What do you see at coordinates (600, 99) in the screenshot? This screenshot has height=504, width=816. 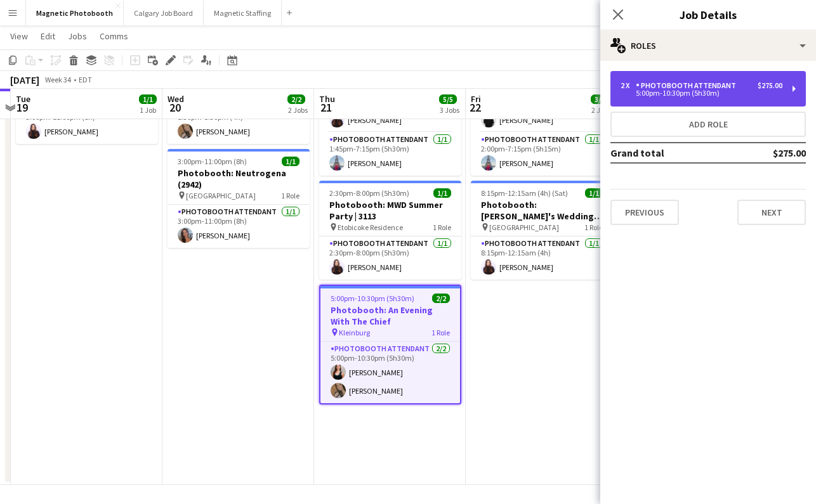 I see `span: 3/3` at bounding box center [600, 99].